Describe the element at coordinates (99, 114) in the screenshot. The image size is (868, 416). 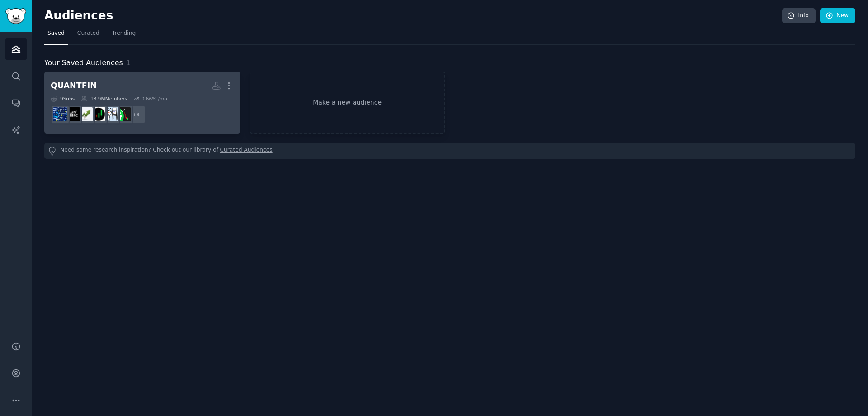
I see `img: Daytrading` at that location.